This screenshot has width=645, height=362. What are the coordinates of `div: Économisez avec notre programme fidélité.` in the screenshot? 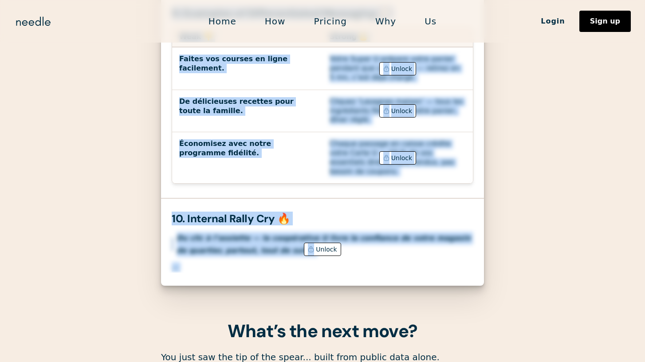 It's located at (247, 149).